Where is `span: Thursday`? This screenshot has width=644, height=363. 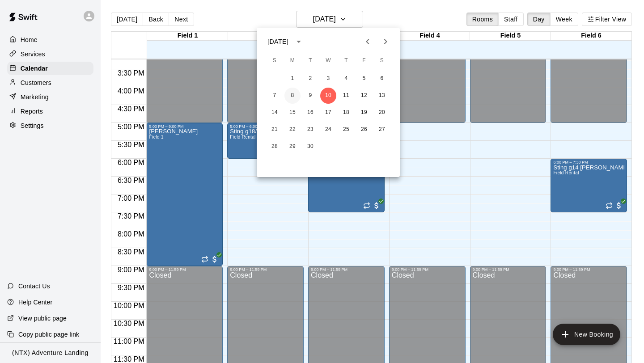
span: Thursday is located at coordinates (346, 60).